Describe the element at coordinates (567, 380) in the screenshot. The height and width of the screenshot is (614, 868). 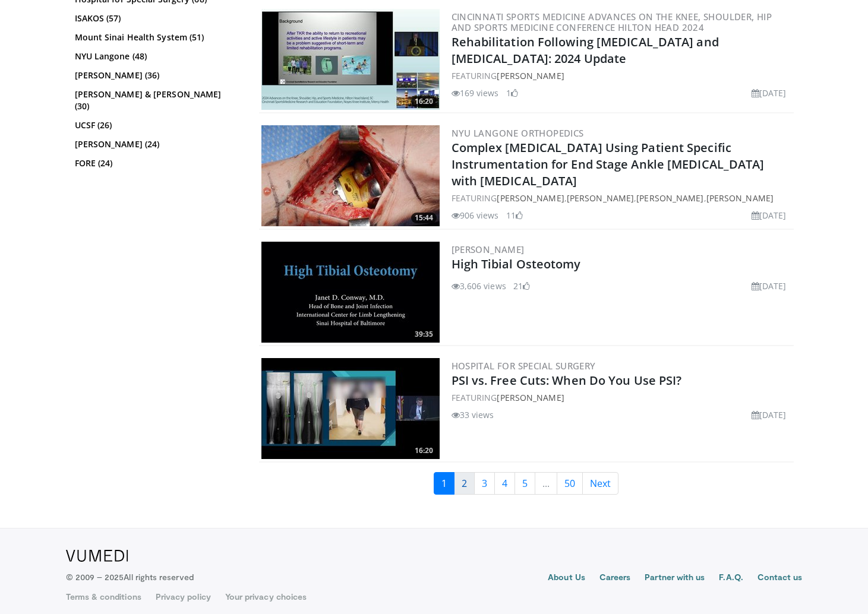
I see `a: PSI vs. Free Cuts: When Do You Use PSI?` at that location.